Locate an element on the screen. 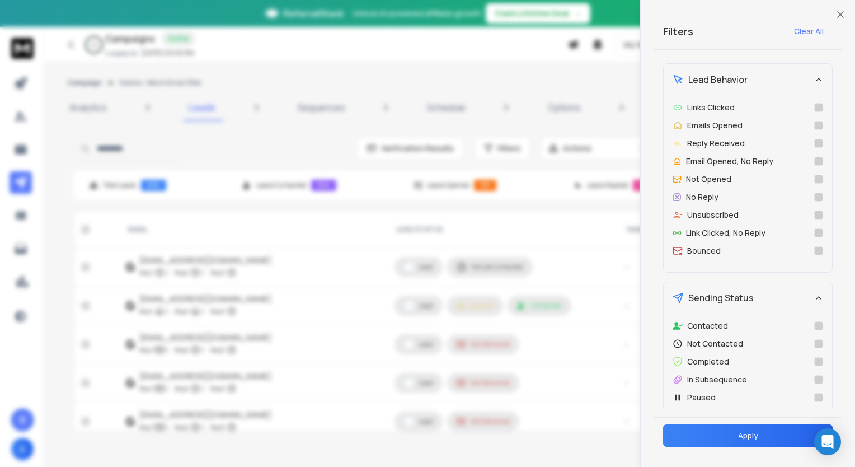  p: In Subsequence is located at coordinates (717, 379).